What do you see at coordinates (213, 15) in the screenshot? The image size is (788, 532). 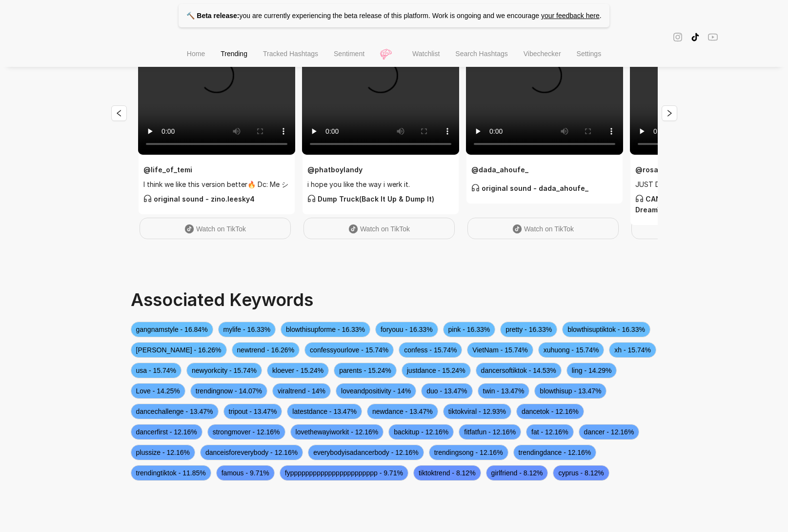 I see `strong: 🔨 Beta release:` at bounding box center [213, 15].